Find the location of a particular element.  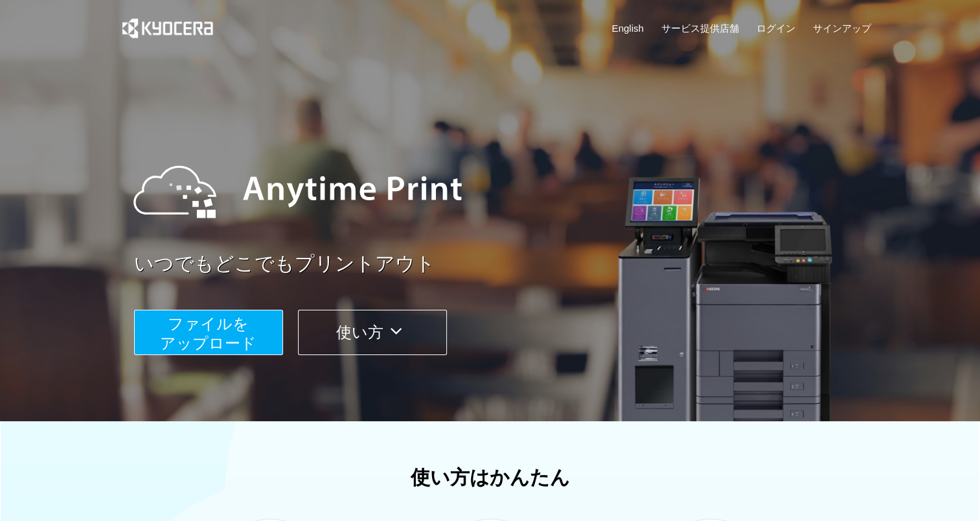

button: ファイルを​​アップロード is located at coordinates (209, 332).